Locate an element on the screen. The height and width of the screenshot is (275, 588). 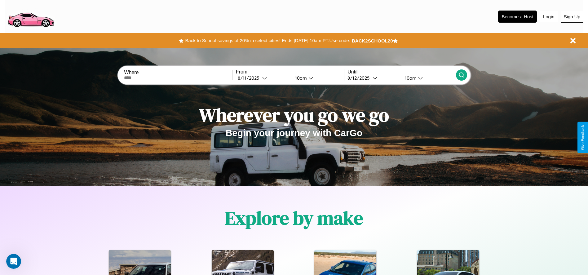
label: From is located at coordinates (290, 72).